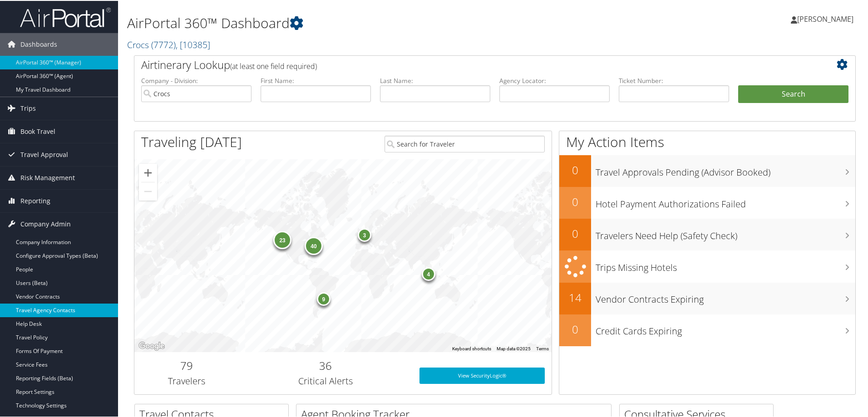 This screenshot has height=417, width=868. What do you see at coordinates (324, 298) in the screenshot?
I see `div: 9` at bounding box center [324, 298].